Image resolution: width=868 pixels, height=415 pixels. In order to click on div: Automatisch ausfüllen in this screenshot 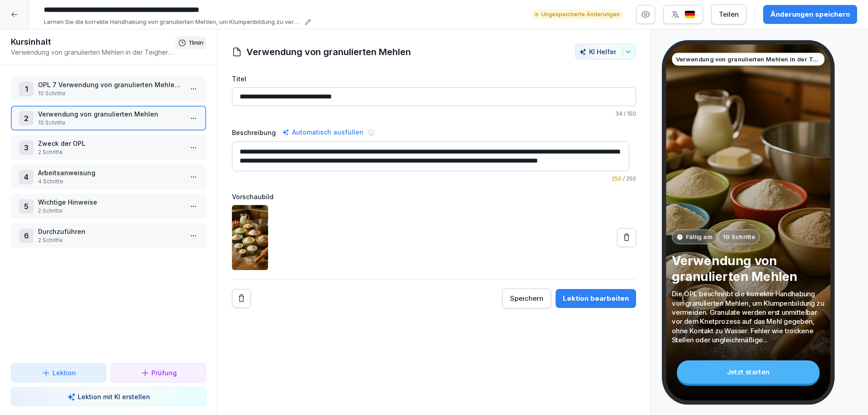, I will do `click(322, 133)`.